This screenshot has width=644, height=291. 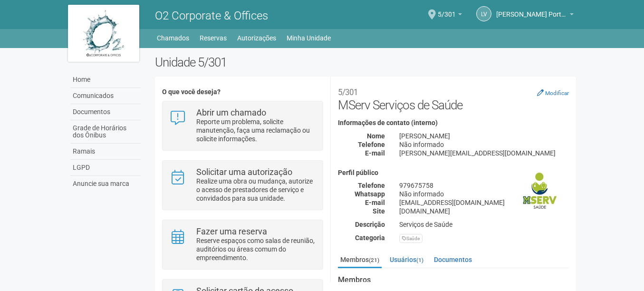 I want to click on small: (21), so click(x=374, y=260).